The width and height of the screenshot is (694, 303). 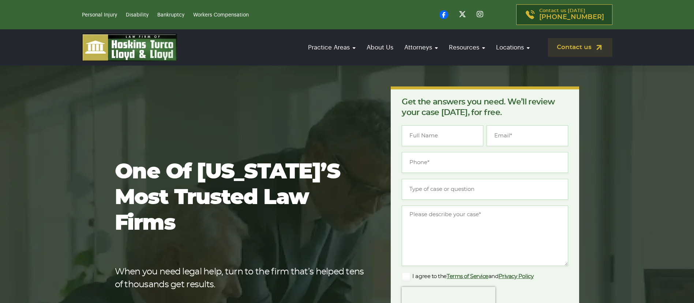 What do you see at coordinates (442, 135) in the screenshot?
I see `input: Full Name` at bounding box center [442, 135].